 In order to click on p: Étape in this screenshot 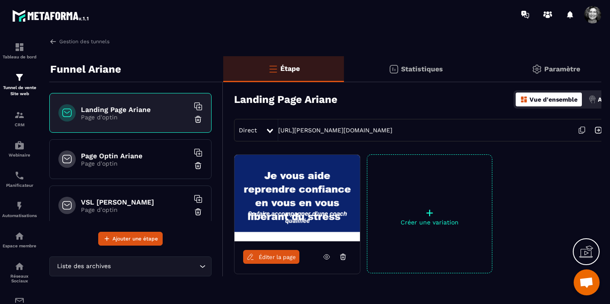, I will do `click(290, 68)`.